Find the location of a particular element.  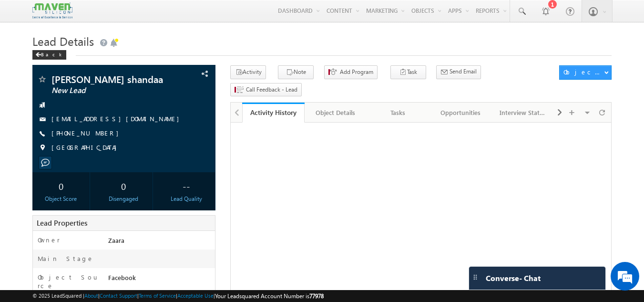

button: Activity is located at coordinates (248, 72).